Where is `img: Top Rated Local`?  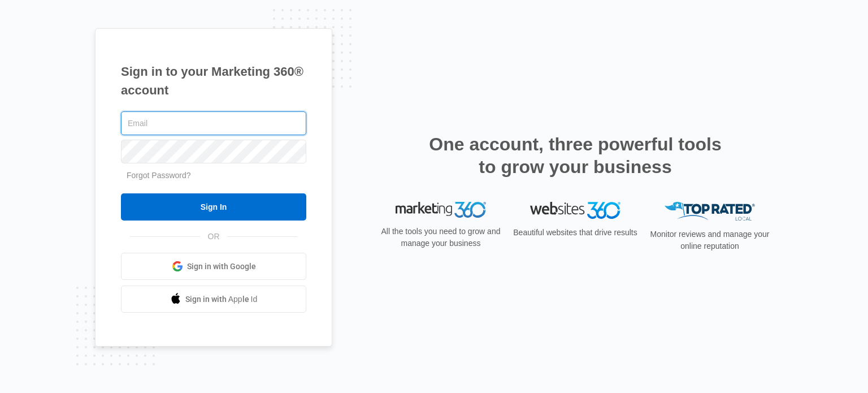 img: Top Rated Local is located at coordinates (710, 211).